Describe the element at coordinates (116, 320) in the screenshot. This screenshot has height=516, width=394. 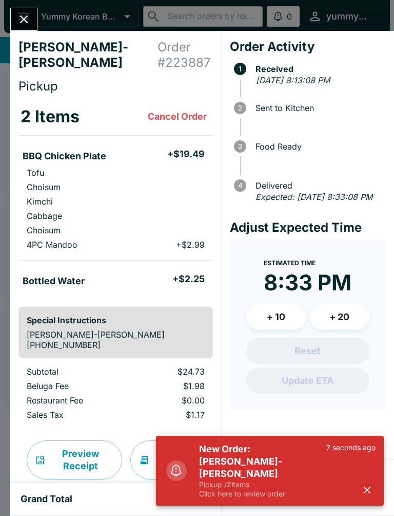
I see `h6: Special Instructions` at that location.